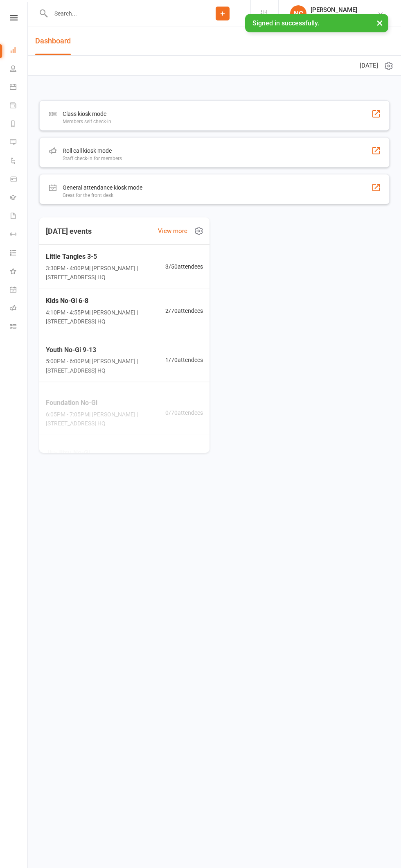 The width and height of the screenshot is (401, 868). What do you see at coordinates (19, 106) in the screenshot?
I see `a: Payments` at bounding box center [19, 106].